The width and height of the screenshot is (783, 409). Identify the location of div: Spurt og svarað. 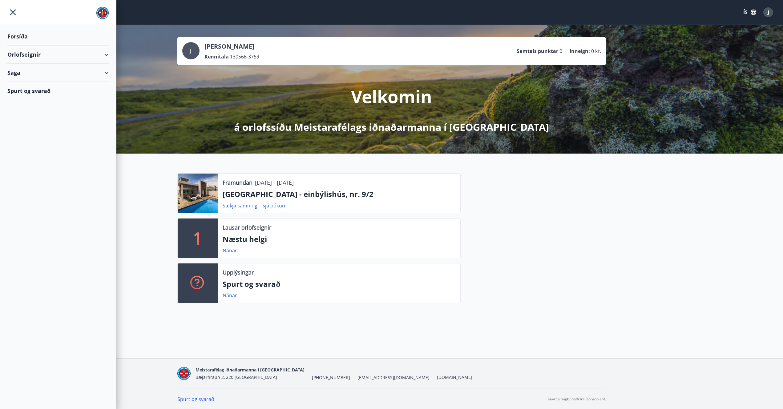
(58, 91).